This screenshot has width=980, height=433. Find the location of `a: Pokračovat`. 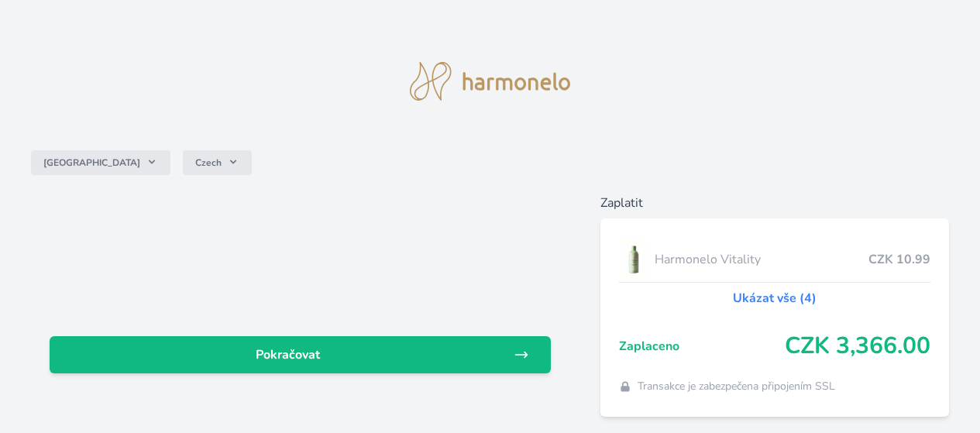

a: Pokračovat is located at coordinates (300, 355).